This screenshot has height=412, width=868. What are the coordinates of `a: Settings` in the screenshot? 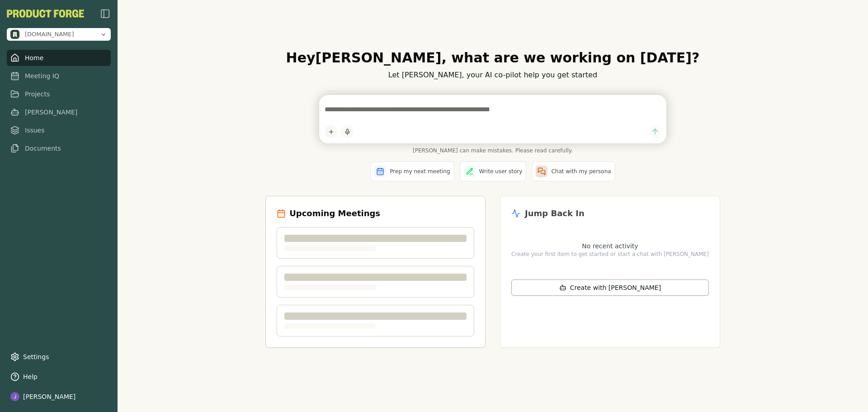 It's located at (59, 356).